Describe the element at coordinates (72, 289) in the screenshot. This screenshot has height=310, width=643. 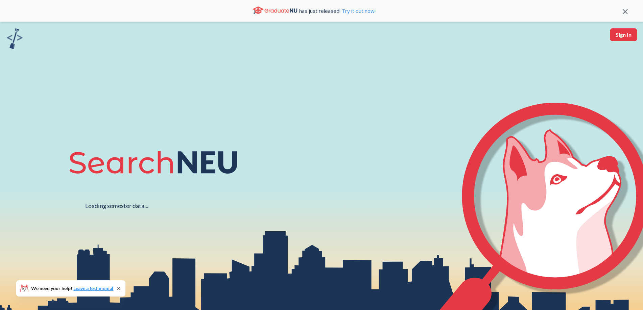
I see `span: We need your help!` at that location.